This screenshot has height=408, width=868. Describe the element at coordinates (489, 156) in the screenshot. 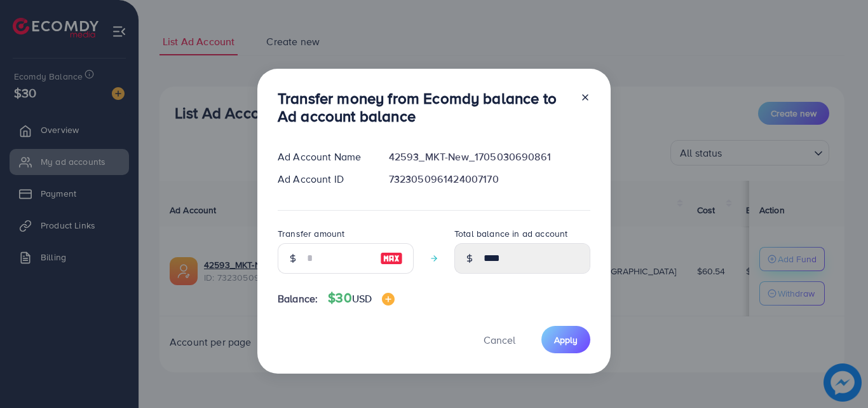

I see `div: 42593_MKT-New_1705030690861` at that location.